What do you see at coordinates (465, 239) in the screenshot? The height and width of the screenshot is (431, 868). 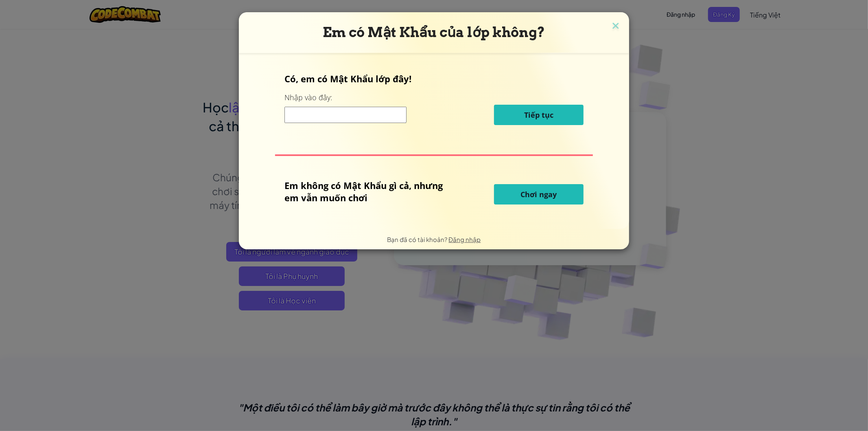 I see `span: Đăng nhập` at bounding box center [465, 239].